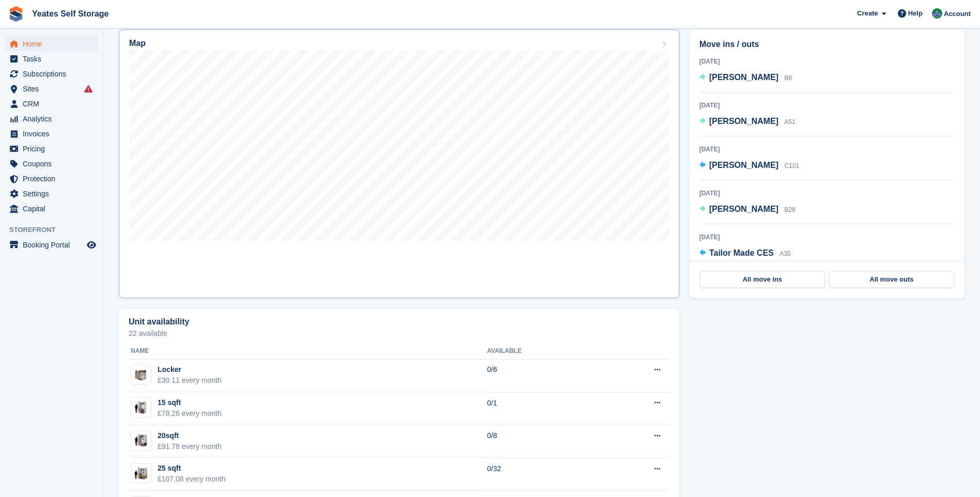 This screenshot has width=980, height=497. I want to click on a: Preview store, so click(91, 245).